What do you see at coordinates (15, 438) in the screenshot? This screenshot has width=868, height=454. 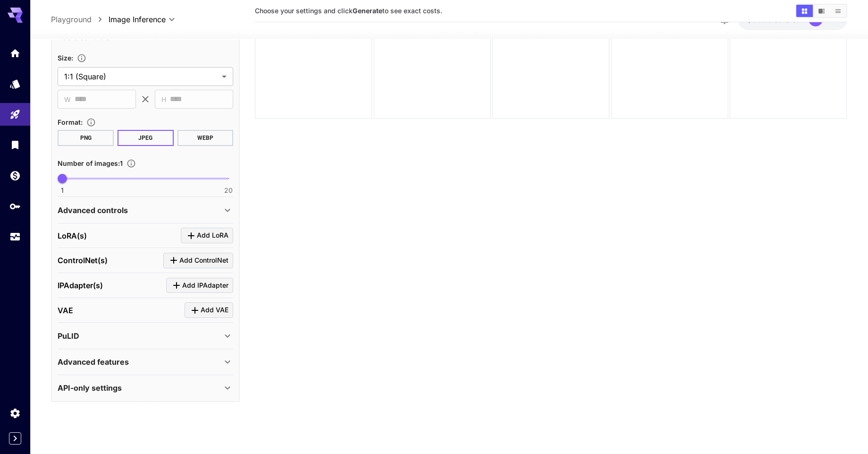 I see `div: Expand sidebar` at bounding box center [15, 438].